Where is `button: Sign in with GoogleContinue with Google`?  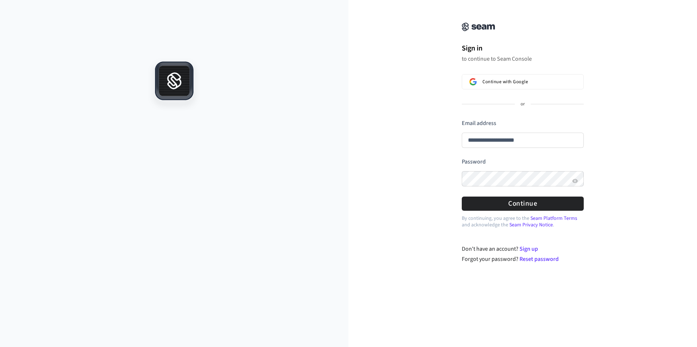 button: Sign in with GoogleContinue with Google is located at coordinates (523, 82).